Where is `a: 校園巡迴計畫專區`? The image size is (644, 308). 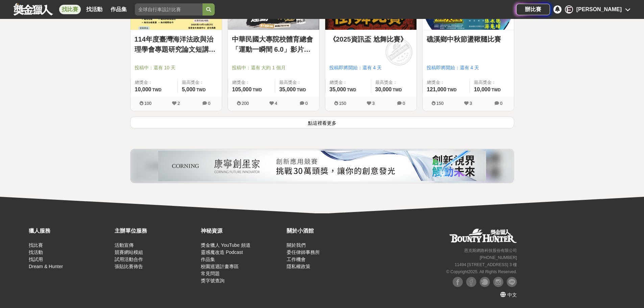
a: 校園巡迴計畫專區 is located at coordinates (220, 266).